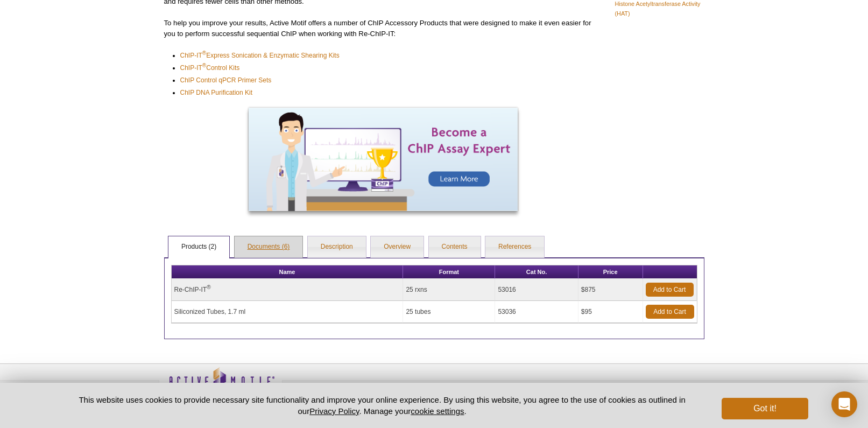  Describe the element at coordinates (220, 385) in the screenshot. I see `img: Active Motif,` at that location.